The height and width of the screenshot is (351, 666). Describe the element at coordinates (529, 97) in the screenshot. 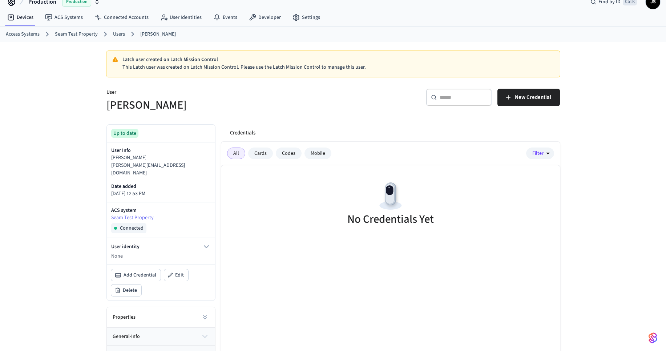

I see `button: New Credential` at that location.